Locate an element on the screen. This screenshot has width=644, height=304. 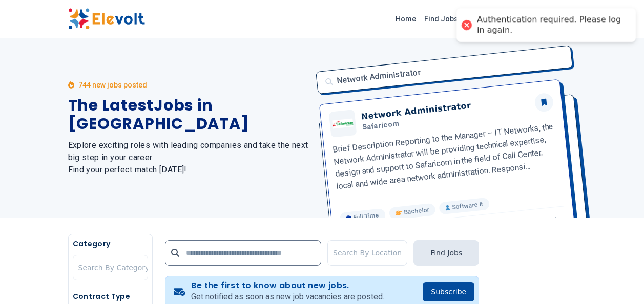
a: Home is located at coordinates (406, 19).